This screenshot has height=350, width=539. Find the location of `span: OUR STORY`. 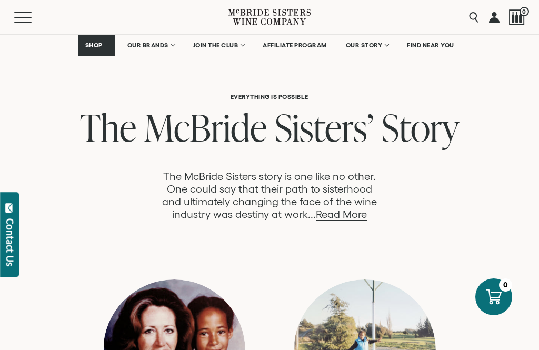

span: OUR STORY is located at coordinates (364, 45).